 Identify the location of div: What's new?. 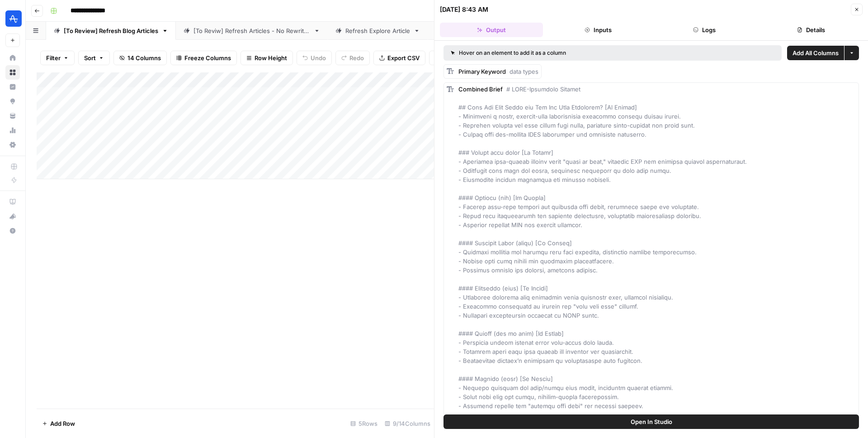
(13, 217).